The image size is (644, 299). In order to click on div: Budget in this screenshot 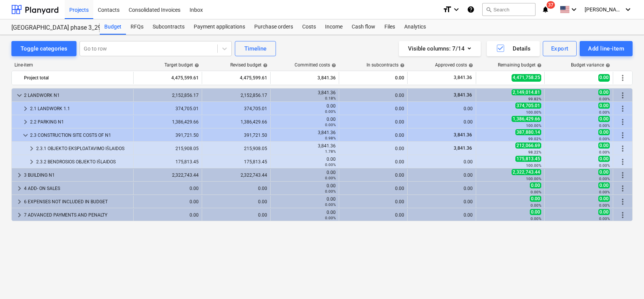, I will do `click(112, 27)`.